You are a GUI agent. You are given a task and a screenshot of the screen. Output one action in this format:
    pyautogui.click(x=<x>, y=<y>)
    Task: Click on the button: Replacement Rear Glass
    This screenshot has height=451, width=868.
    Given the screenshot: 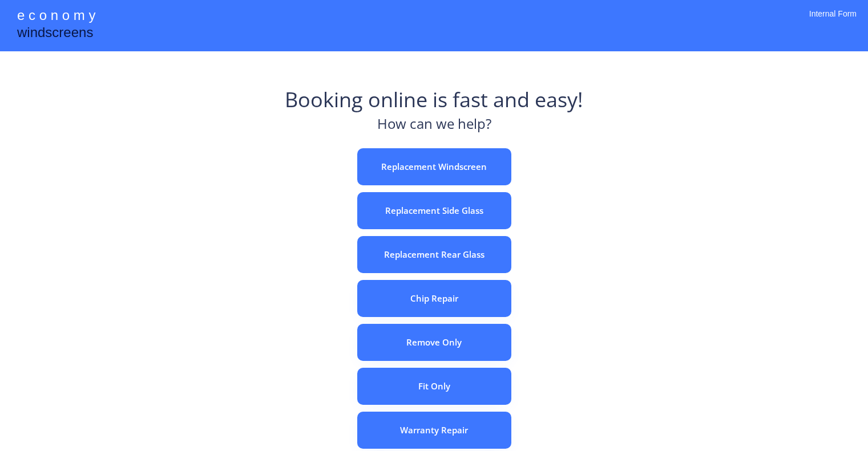 What is the action you would take?
    pyautogui.click(x=434, y=254)
    